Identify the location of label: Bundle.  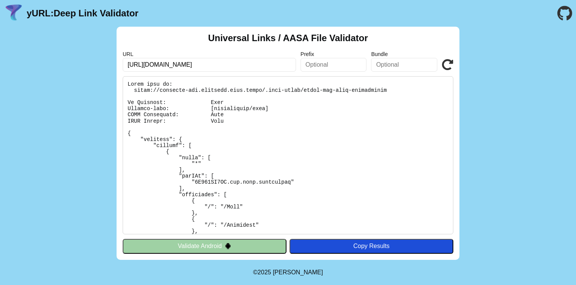
(404, 54).